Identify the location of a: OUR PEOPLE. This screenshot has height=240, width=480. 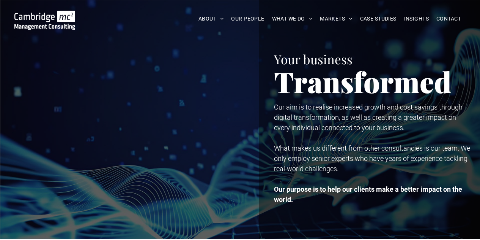
(248, 19).